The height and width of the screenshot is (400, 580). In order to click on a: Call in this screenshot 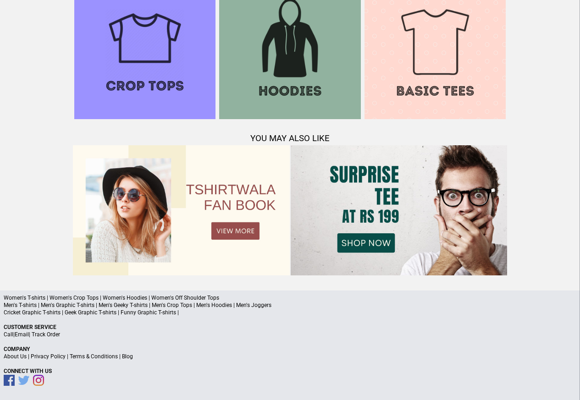, I will do `click(8, 335)`.